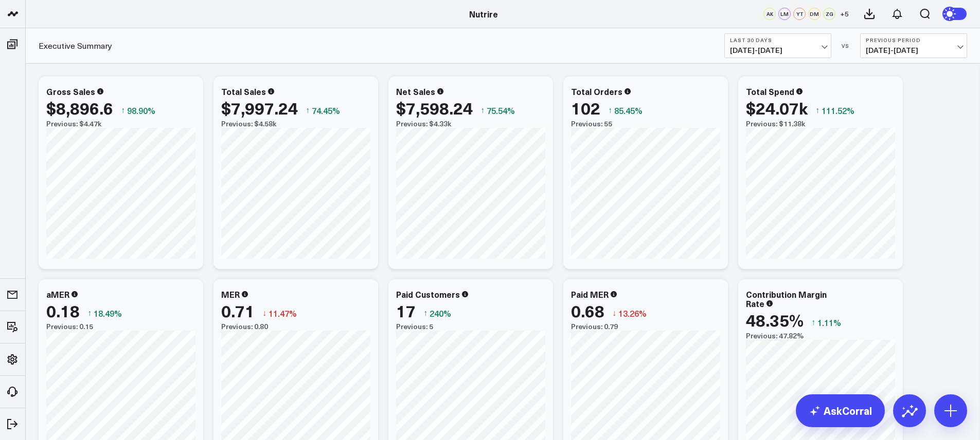  What do you see at coordinates (770, 91) in the screenshot?
I see `div: Total Spend` at bounding box center [770, 91].